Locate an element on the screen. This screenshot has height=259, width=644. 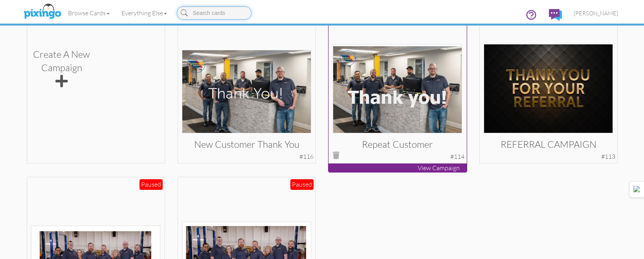
a: Everything Else is located at coordinates (144, 13).